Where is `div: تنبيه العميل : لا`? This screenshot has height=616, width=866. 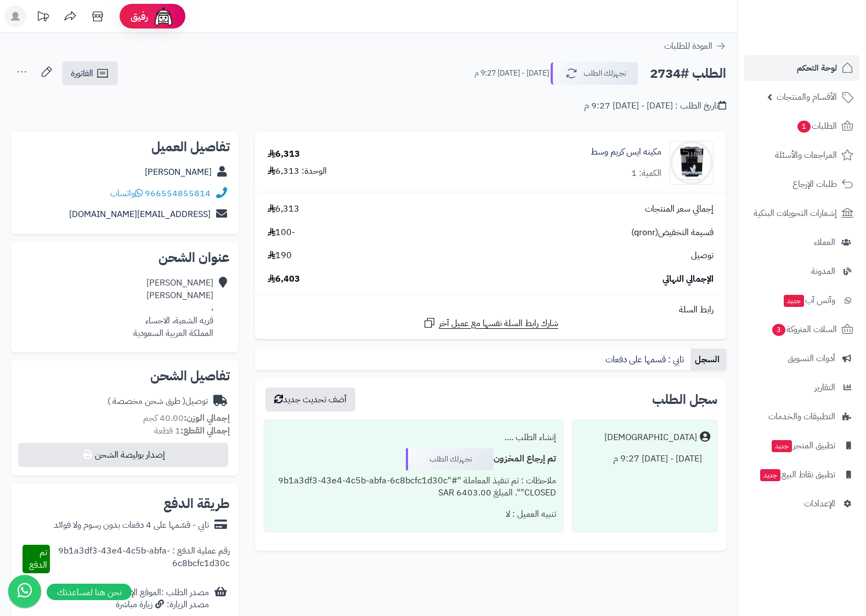 div: تنبيه العميل : لا is located at coordinates (413, 514).